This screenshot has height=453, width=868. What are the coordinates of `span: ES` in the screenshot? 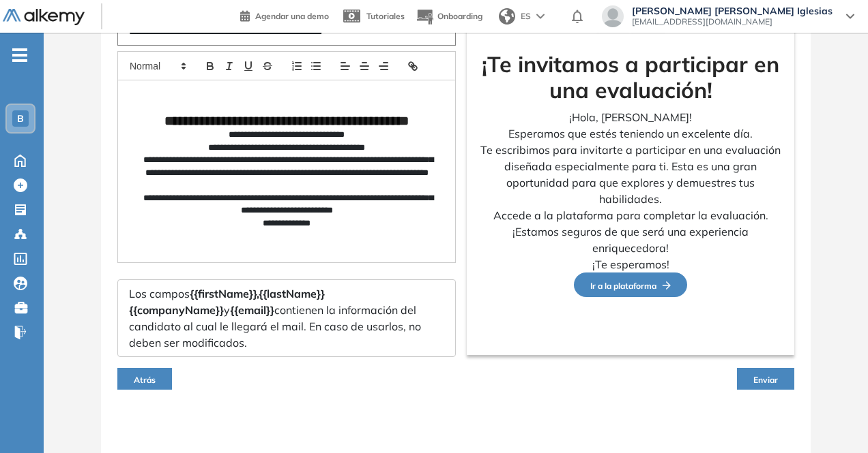 It's located at (525, 16).